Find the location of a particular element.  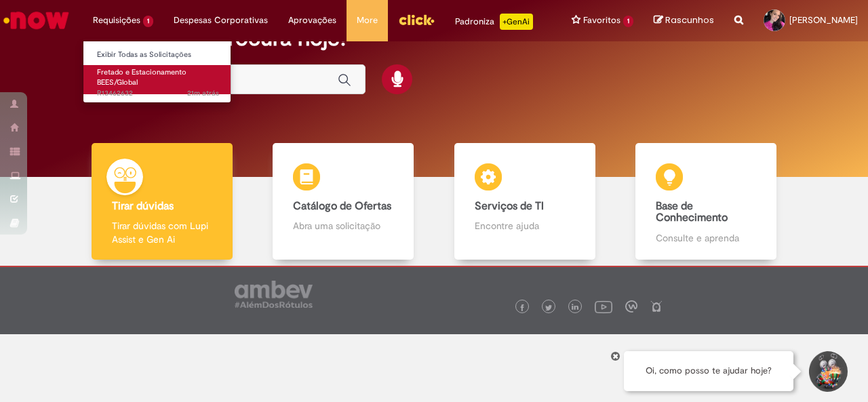

a: Aberto R13462632 : Fretado e Estacionamento BEES/Global is located at coordinates (158, 80).